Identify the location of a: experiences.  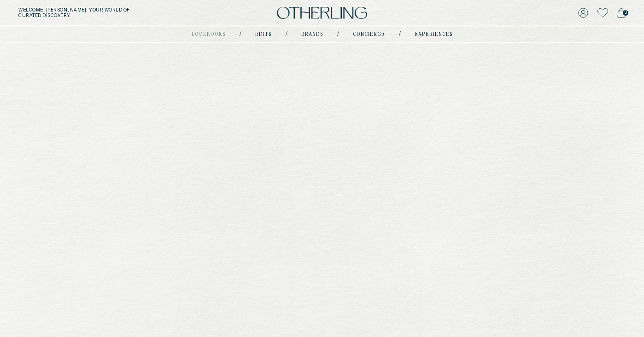
(434, 35).